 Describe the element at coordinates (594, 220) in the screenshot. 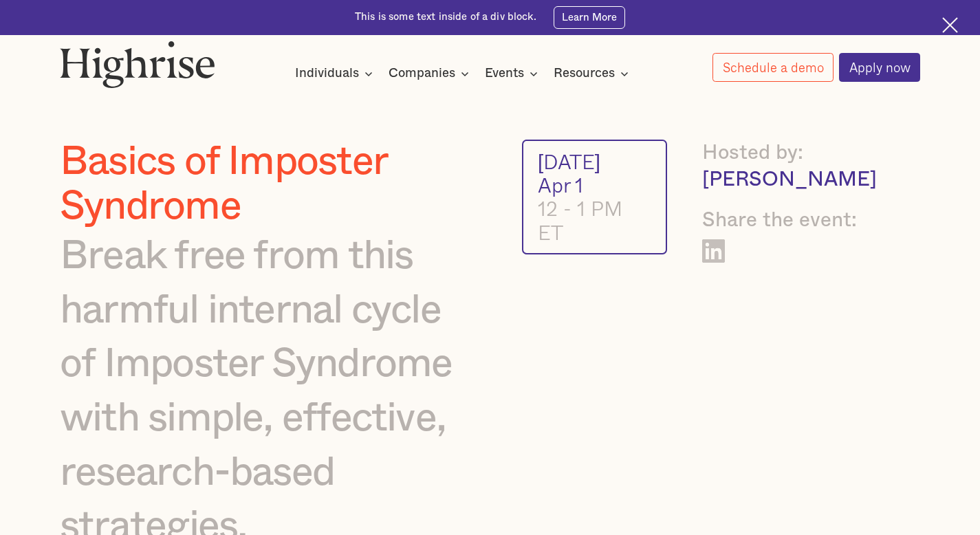

I see `div: 12 - 1 PM ET` at that location.